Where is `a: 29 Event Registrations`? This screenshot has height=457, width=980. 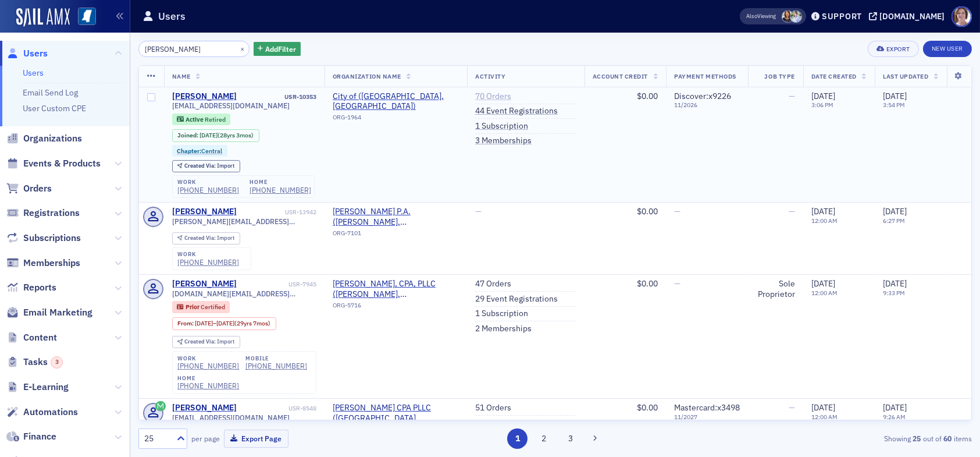
a: 29 Event Registrations is located at coordinates (517, 299).